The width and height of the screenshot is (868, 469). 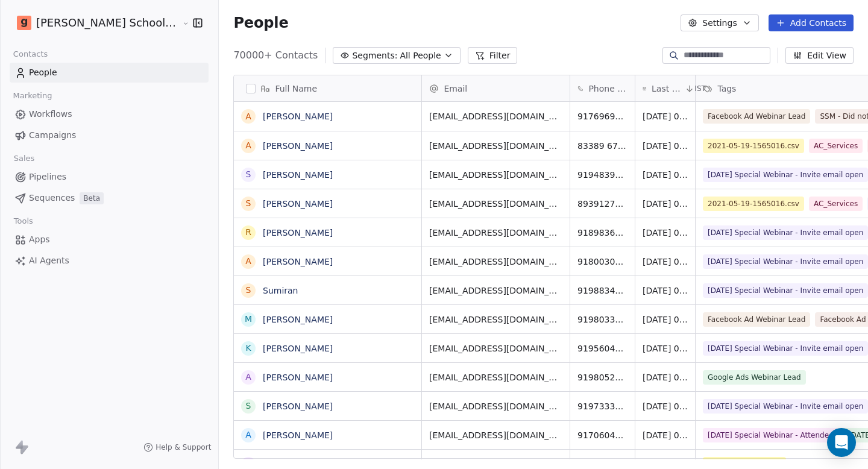 What do you see at coordinates (327, 88) in the screenshot?
I see `div: Full Name` at bounding box center [327, 88].